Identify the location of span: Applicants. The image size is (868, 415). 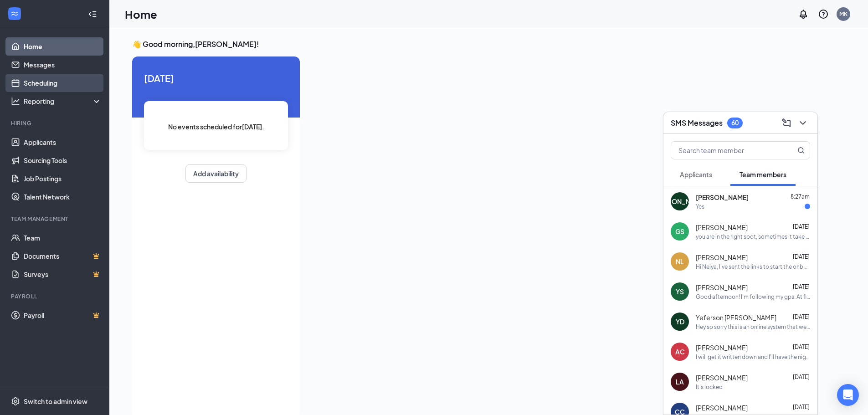
(696, 174).